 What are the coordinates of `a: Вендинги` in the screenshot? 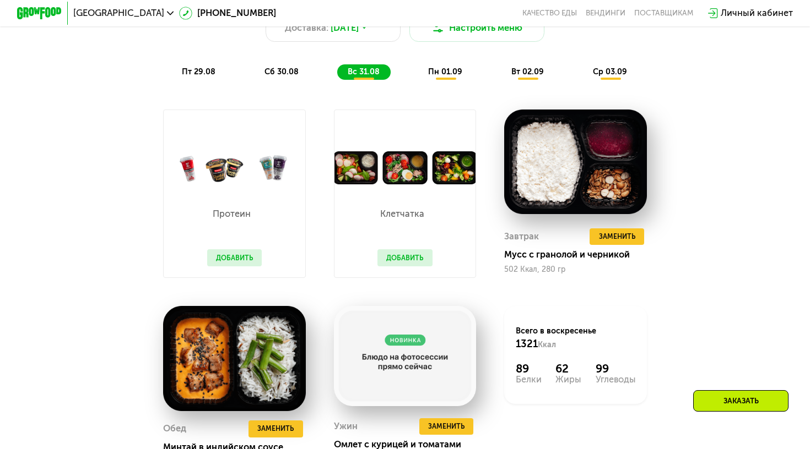 It's located at (605, 13).